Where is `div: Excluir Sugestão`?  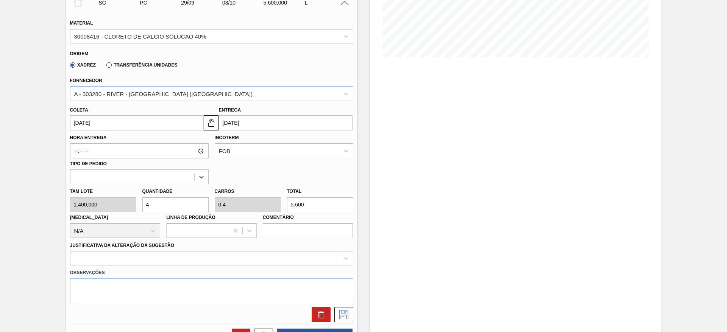 div: Excluir Sugestão is located at coordinates (319, 315).